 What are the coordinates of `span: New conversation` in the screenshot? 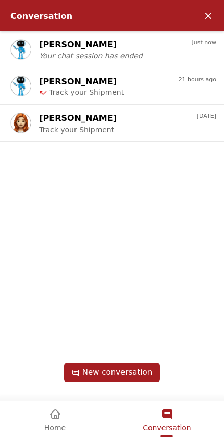 It's located at (117, 372).